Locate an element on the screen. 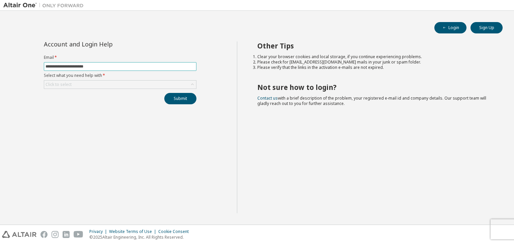 This screenshot has height=244, width=514. button: Login is located at coordinates (450, 28).